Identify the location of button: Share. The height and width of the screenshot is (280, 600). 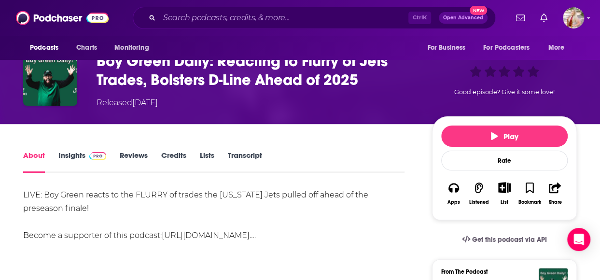
(555, 193).